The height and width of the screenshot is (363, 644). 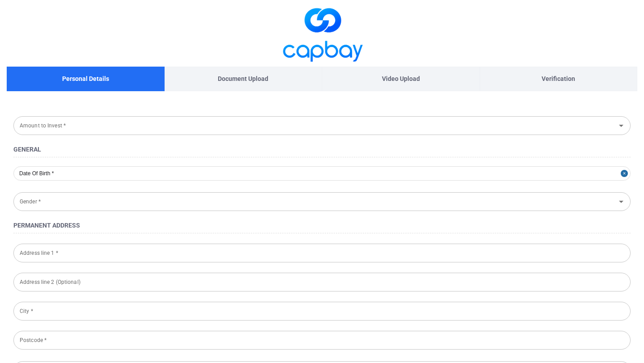 What do you see at coordinates (322, 149) in the screenshot?
I see `h4: General` at bounding box center [322, 149].